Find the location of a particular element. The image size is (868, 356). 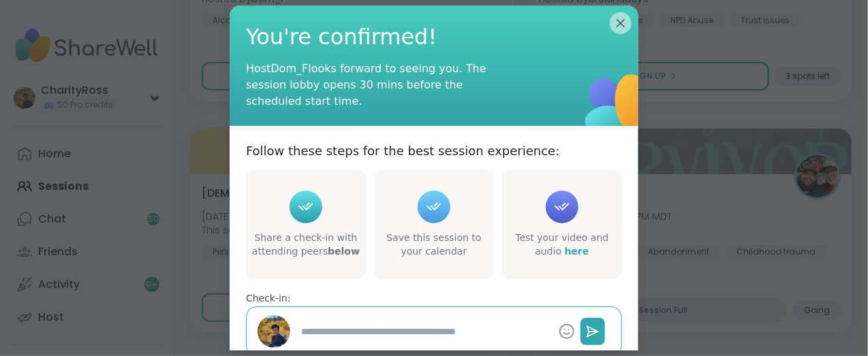

div: Save this session to your calendar is located at coordinates (434, 244).